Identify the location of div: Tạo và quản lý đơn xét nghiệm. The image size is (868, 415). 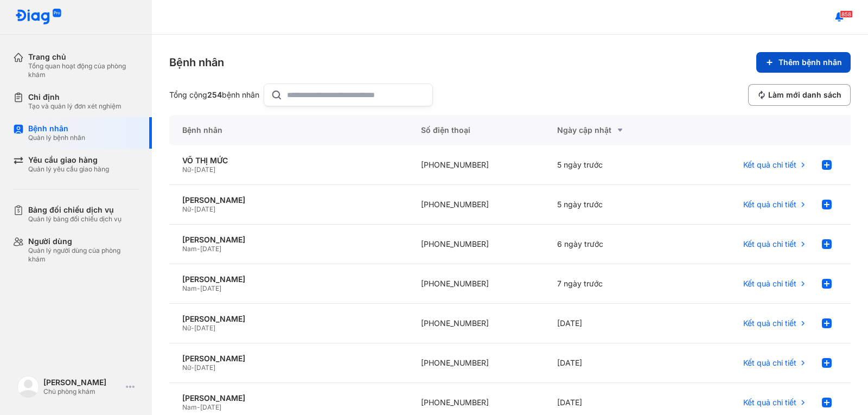
(75, 106).